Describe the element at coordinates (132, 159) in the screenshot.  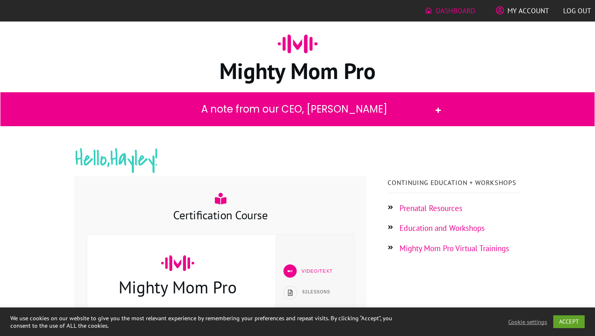
I see `span: Hayley` at that location.